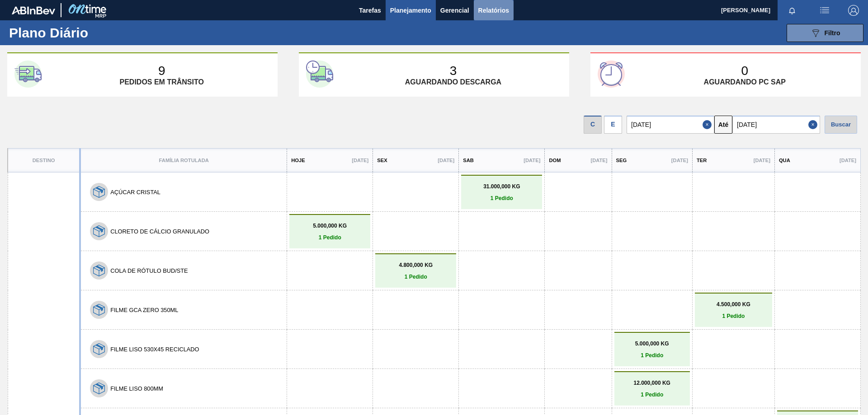  I want to click on p: 31.000,000 KG, so click(501, 187).